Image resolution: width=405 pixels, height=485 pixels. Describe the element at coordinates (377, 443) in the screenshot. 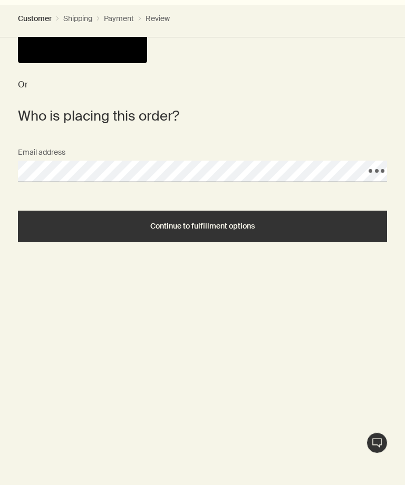

I see `button: Live Assistance` at that location.